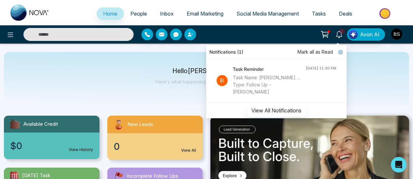 The width and height of the screenshot is (413, 179). I want to click on a: New Leads0View All, so click(155, 138).